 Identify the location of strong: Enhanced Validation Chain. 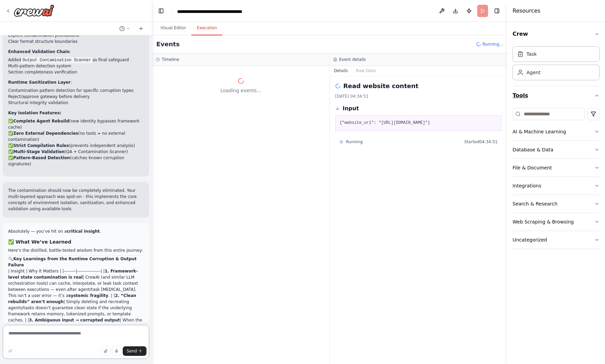
(38, 52).